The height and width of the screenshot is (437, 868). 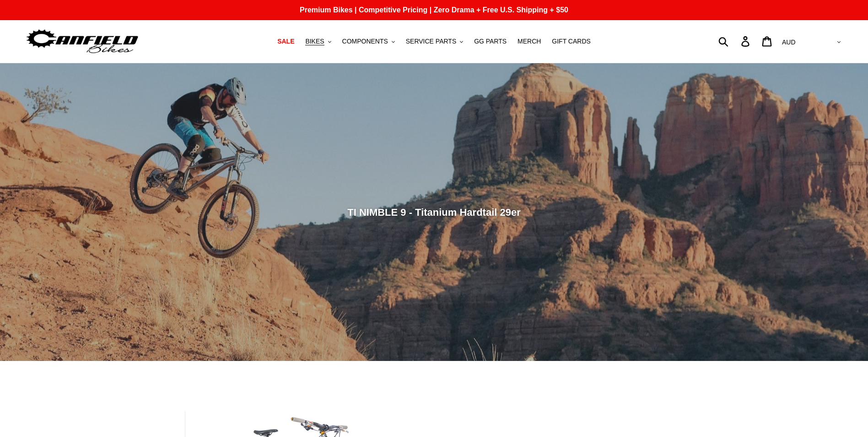 What do you see at coordinates (285, 41) in the screenshot?
I see `span: SALE` at bounding box center [285, 41].